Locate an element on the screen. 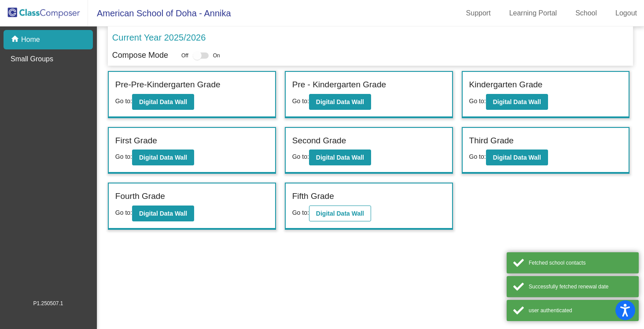  label: Pre-Pre-Kindergarten Grade is located at coordinates (168, 85).